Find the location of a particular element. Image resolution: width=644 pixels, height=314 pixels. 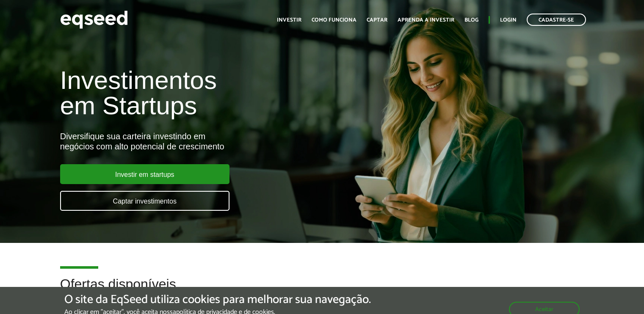

a: Cadastre-se is located at coordinates (557, 20).